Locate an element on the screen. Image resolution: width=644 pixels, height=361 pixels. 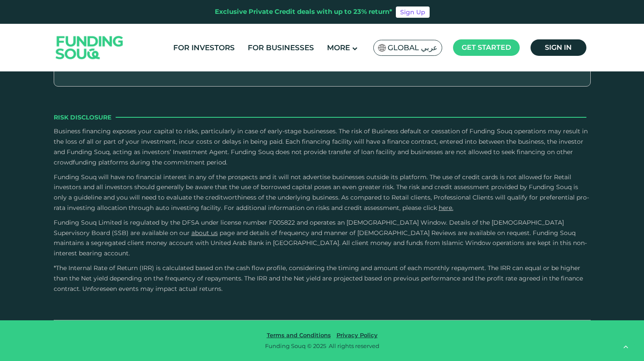
img: Logo is located at coordinates (89, 48).